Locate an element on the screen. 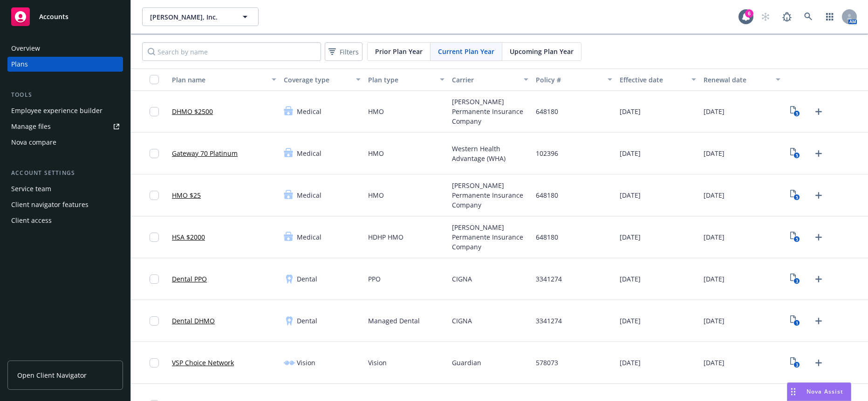 This screenshot has height=401, width=868. input: Search by name is located at coordinates (232, 51).